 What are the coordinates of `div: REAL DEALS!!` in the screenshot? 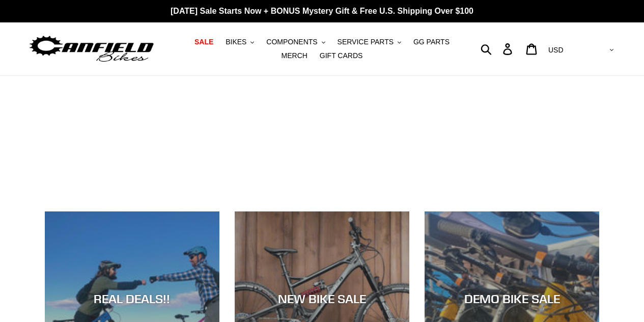 It's located at (132, 298).